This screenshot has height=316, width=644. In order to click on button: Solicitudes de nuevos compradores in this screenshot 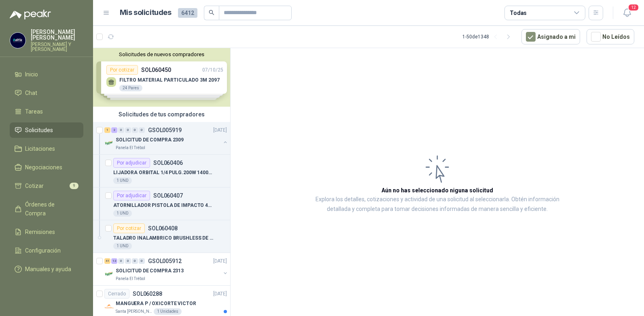, I will do `click(162, 54)`.